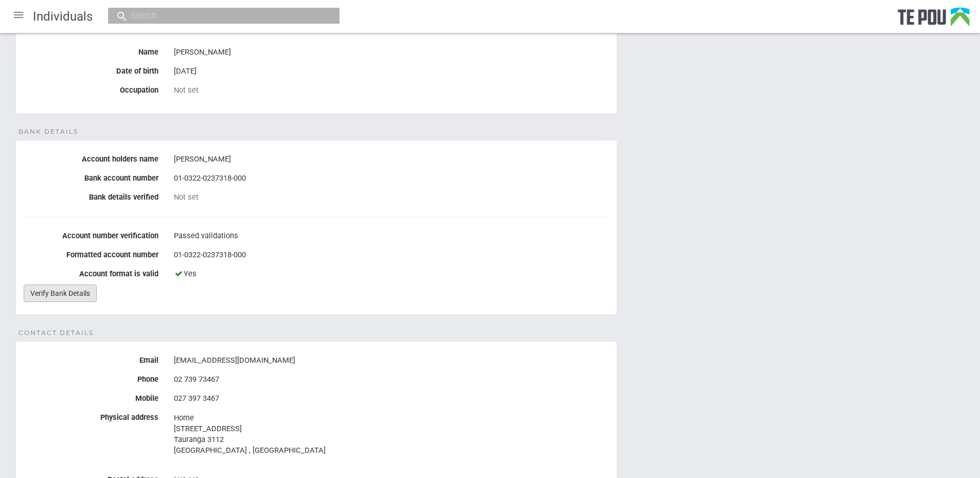 This screenshot has width=980, height=478. I want to click on label: Mobile, so click(91, 396).